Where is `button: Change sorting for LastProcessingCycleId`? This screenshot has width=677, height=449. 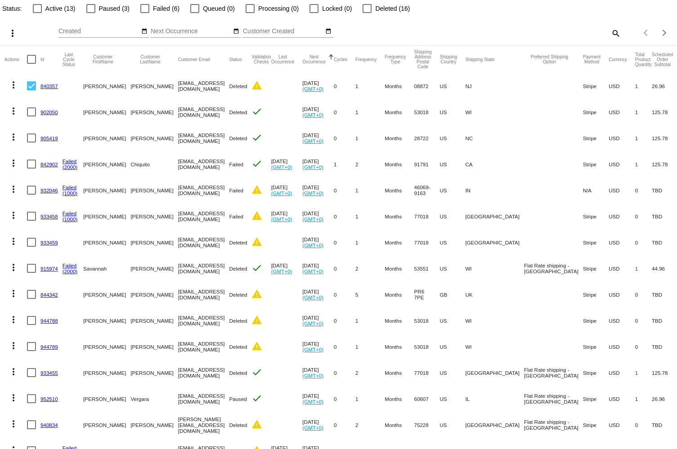
button: Change sorting for LastProcessingCycleId is located at coordinates (69, 59).